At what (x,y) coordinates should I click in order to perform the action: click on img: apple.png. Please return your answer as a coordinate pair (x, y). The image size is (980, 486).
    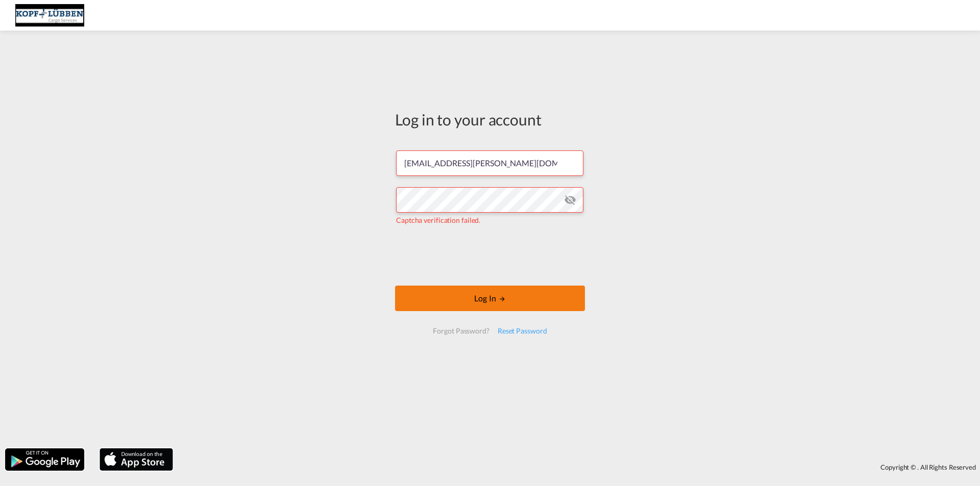
    Looking at the image, I should click on (136, 459).